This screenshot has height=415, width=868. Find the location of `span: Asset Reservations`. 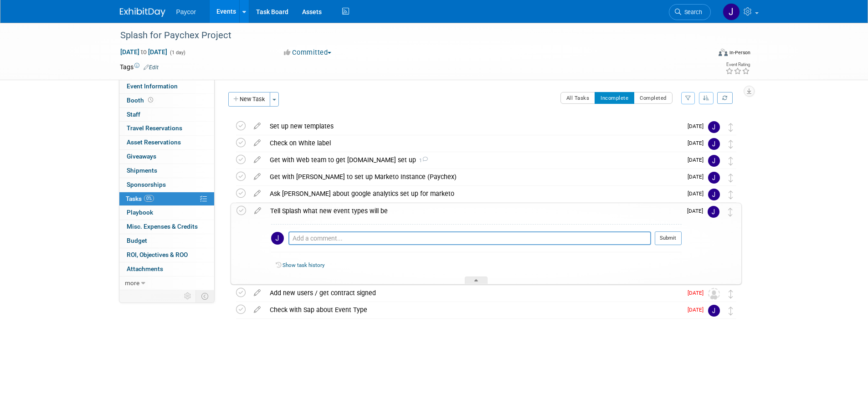

span: Asset Reservations is located at coordinates (153, 142).